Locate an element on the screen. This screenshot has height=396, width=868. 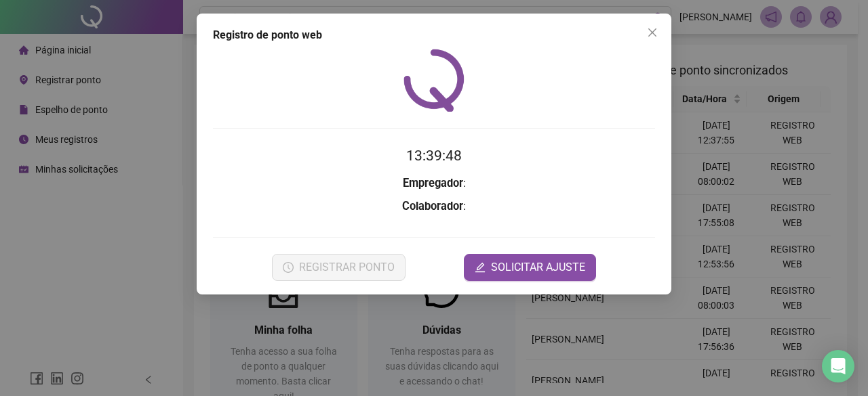
span: close is located at coordinates (652, 33).